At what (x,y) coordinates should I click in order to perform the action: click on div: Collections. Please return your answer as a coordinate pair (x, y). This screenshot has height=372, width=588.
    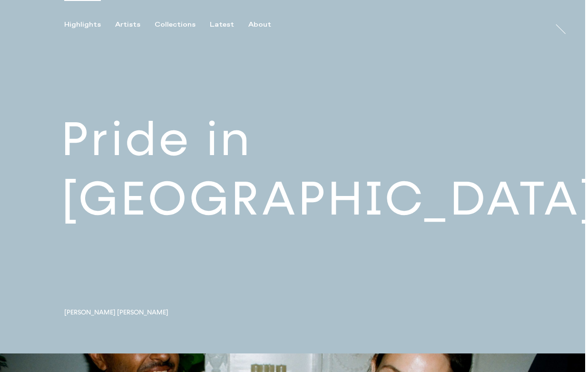
    Looking at the image, I should click on (175, 25).